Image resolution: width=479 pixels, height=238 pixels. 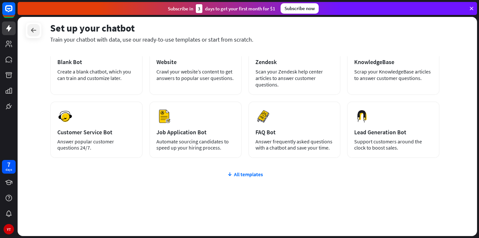 I want to click on div: Automate sourcing candidates to speed up your hiring process., so click(x=195, y=145).